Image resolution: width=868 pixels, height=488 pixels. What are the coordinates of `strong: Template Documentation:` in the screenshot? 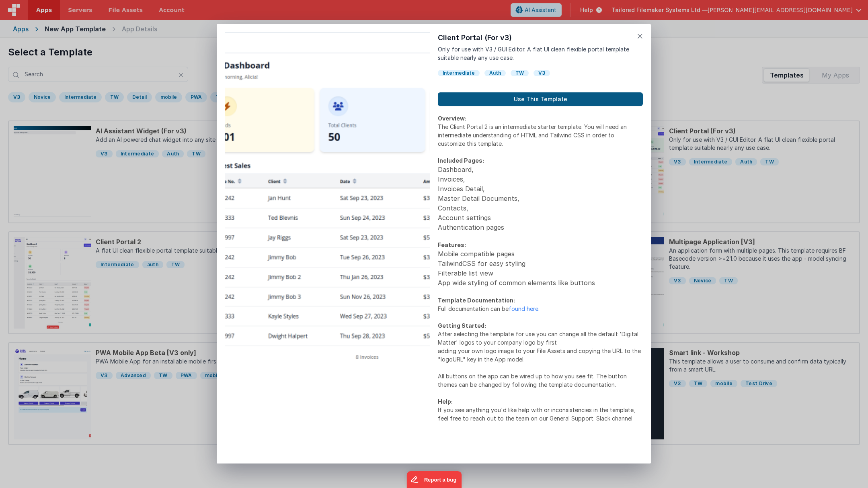 It's located at (476, 300).